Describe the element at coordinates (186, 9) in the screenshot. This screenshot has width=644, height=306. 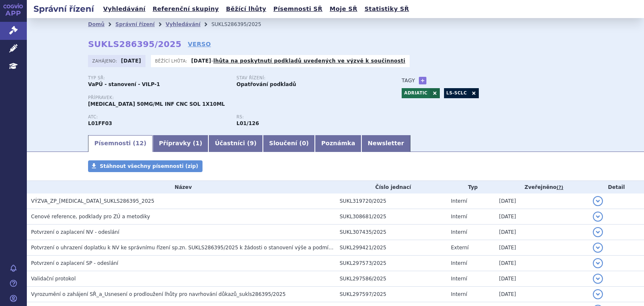
I see `a: Referenční skupiny` at that location.